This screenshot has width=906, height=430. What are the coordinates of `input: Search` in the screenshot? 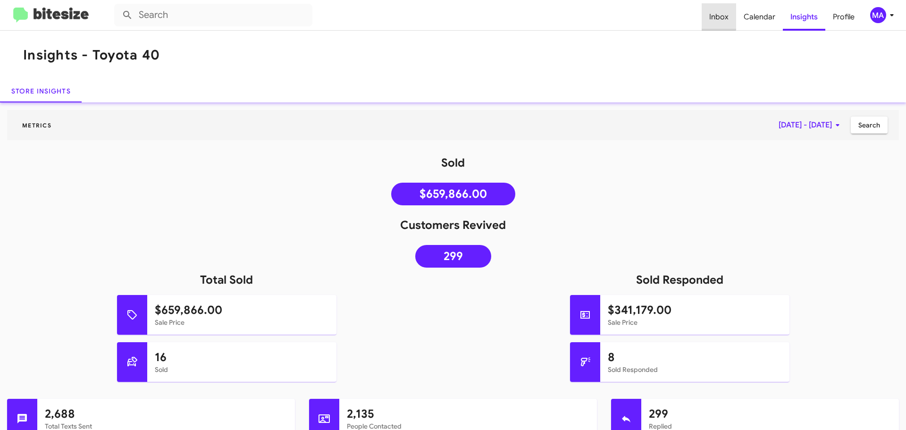 It's located at (213, 15).